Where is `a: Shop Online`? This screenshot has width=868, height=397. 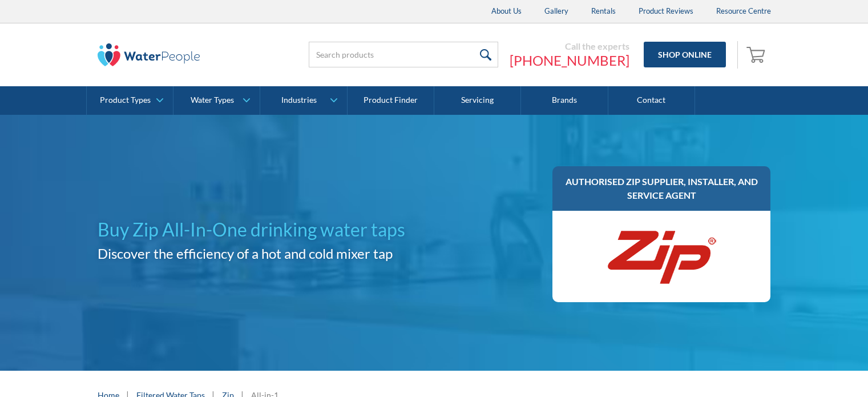 a: Shop Online is located at coordinates (685, 54).